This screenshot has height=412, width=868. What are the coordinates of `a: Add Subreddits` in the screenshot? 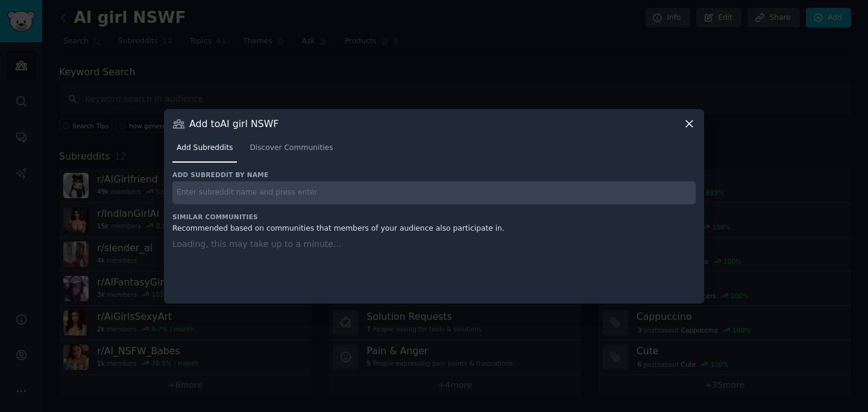 It's located at (204, 151).